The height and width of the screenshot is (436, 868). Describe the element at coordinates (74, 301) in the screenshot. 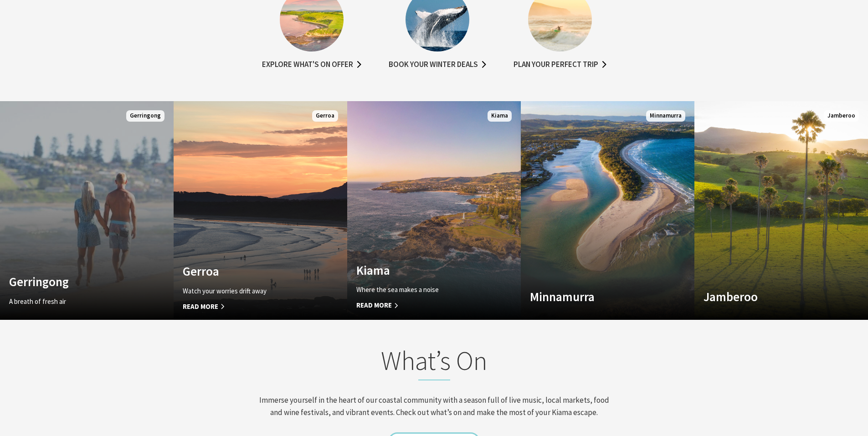

I see `p: A breath of fresh air` at that location.